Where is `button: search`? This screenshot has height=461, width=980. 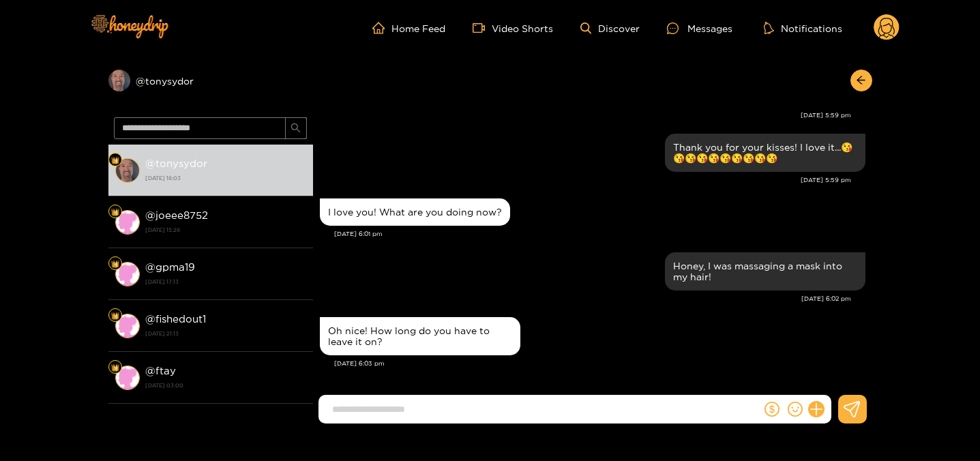 button: search is located at coordinates (296, 128).